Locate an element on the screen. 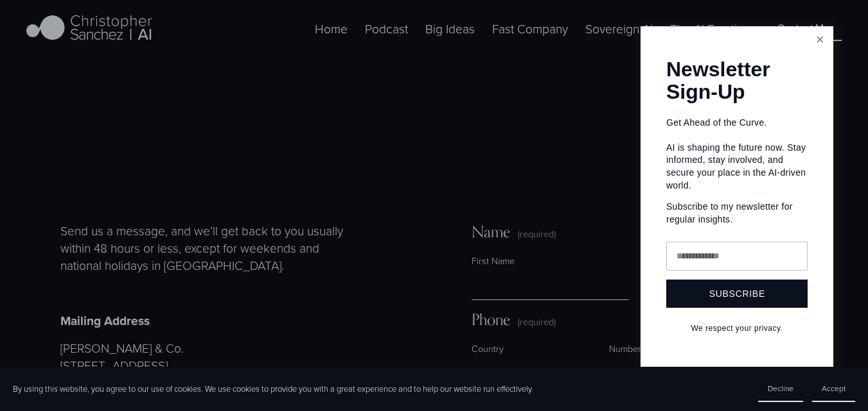  p: By using this website, you agree to our use of cookies. We use cookies to provide you with a grea... is located at coordinates (273, 390).